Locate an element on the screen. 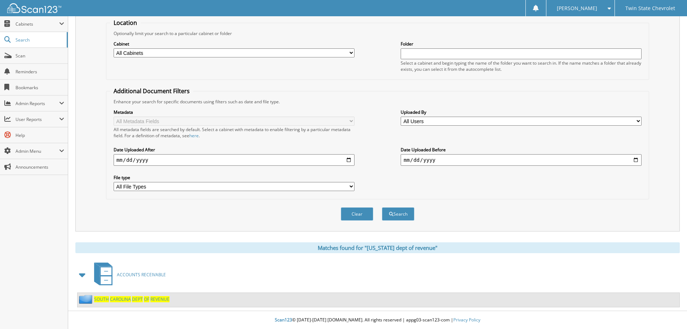  a: Privacy Policy is located at coordinates (467, 319).